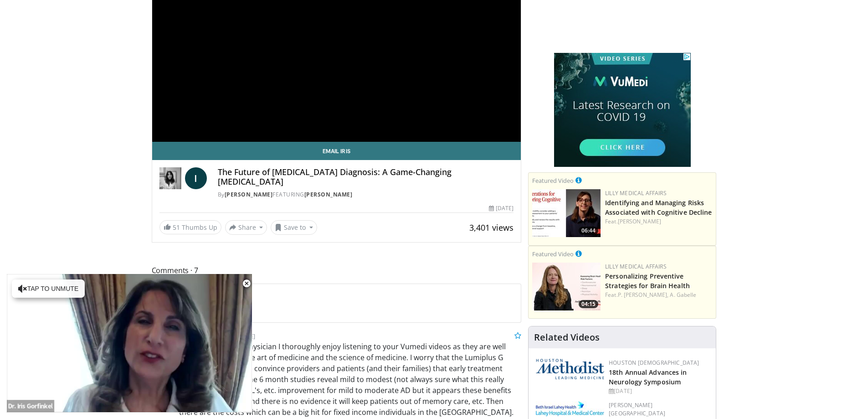  Describe the element at coordinates (683, 295) in the screenshot. I see `a: A. Gabelle` at that location.